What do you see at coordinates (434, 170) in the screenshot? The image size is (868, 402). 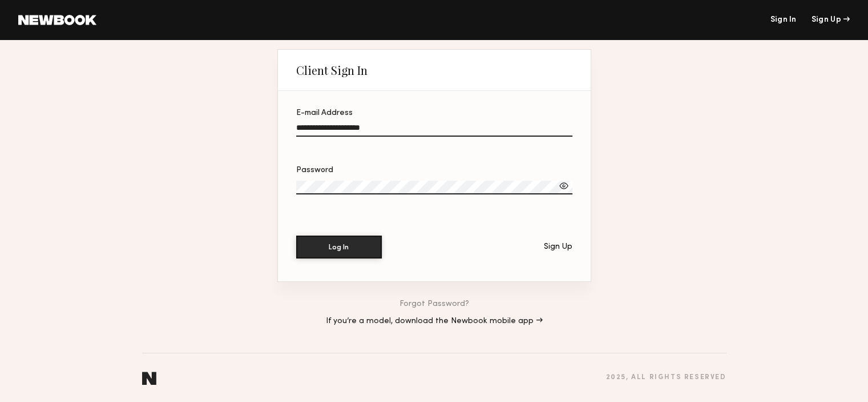 I see `div: Password` at bounding box center [434, 170].